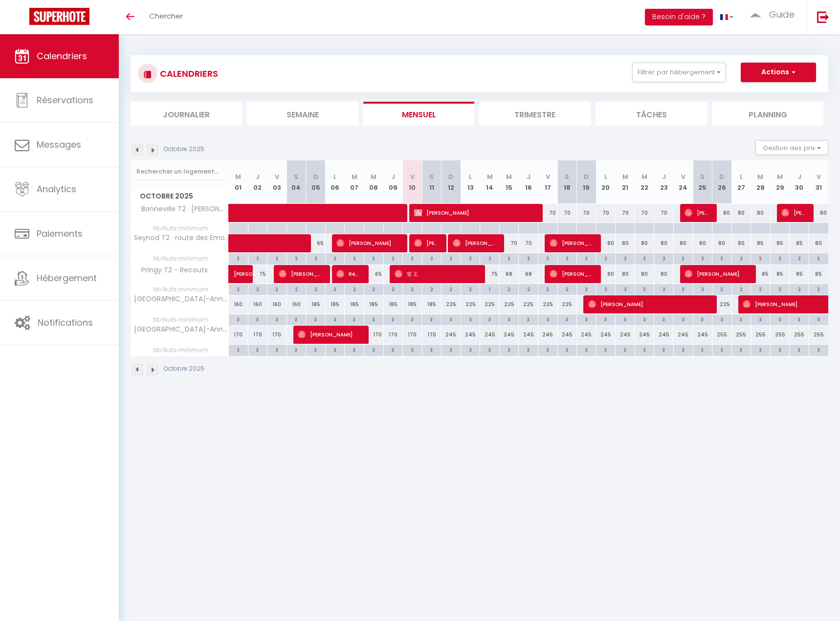 Image resolution: width=840 pixels, height=621 pixels. What do you see at coordinates (179, 196) in the screenshot?
I see `span: Octobre 2025` at bounding box center [179, 196].